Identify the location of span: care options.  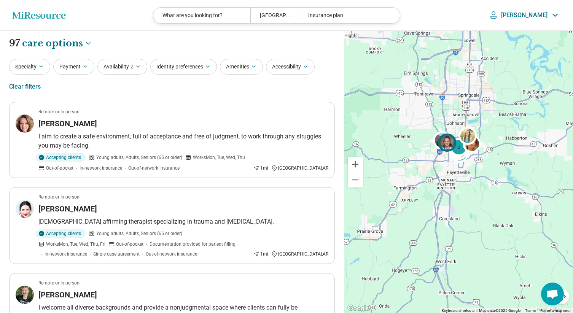
(53, 43).